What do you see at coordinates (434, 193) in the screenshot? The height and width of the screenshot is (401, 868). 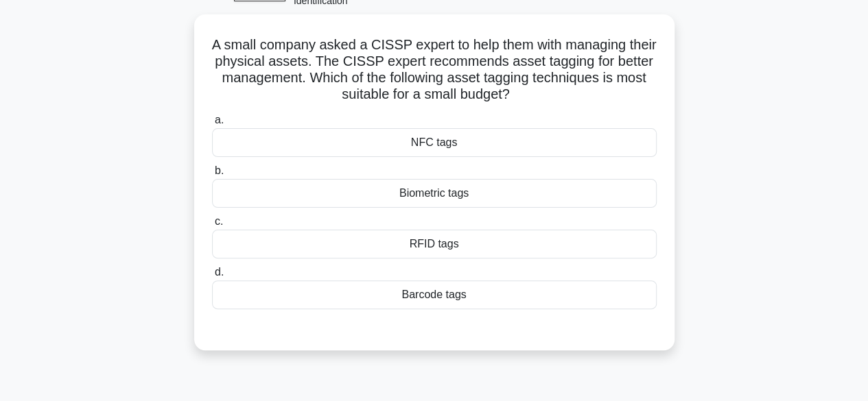 I see `div: Biometric tags` at bounding box center [434, 193].